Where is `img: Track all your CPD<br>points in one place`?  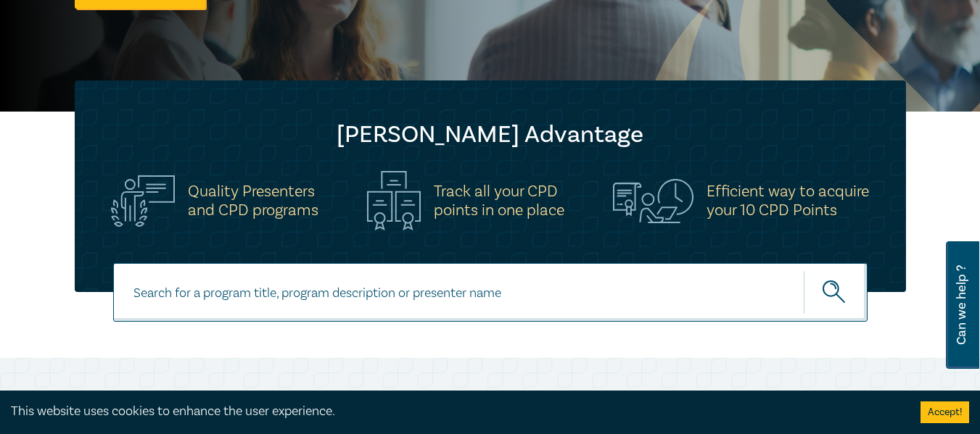
img: Track all your CPD<br>points in one place is located at coordinates (394, 201).